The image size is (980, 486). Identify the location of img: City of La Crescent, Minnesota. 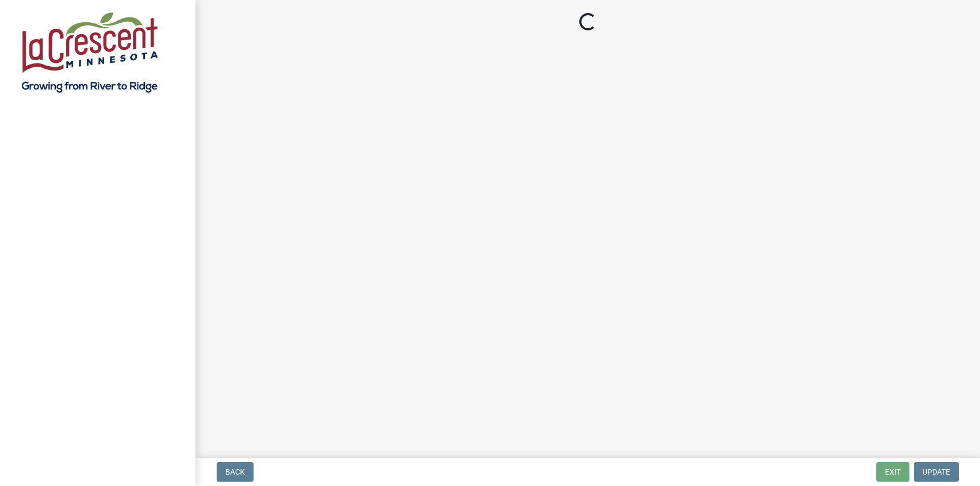
(90, 52).